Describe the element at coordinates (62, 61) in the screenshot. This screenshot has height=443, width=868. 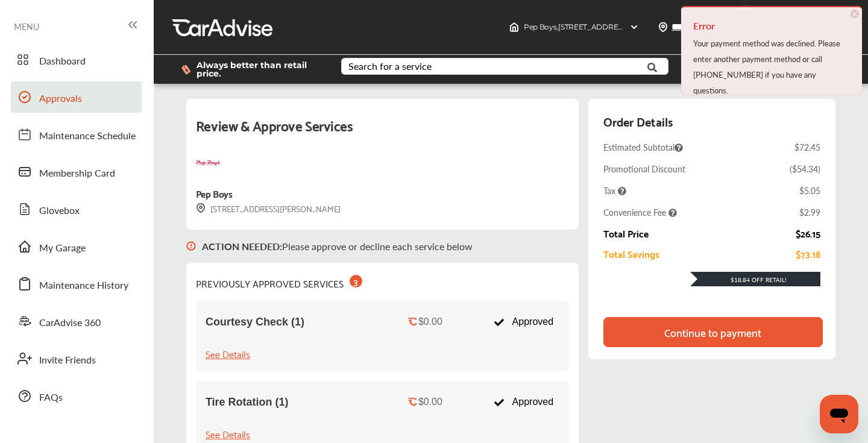
I see `span: Dashboard` at that location.